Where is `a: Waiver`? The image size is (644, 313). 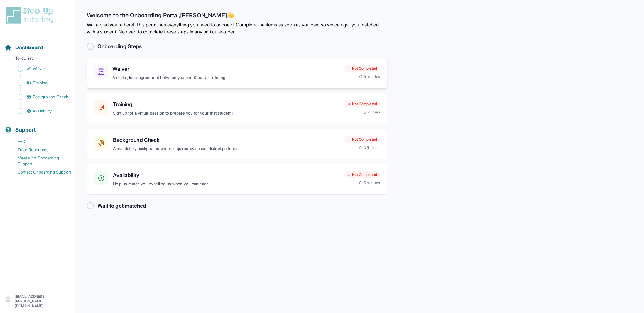 a: Waiver is located at coordinates (39, 69).